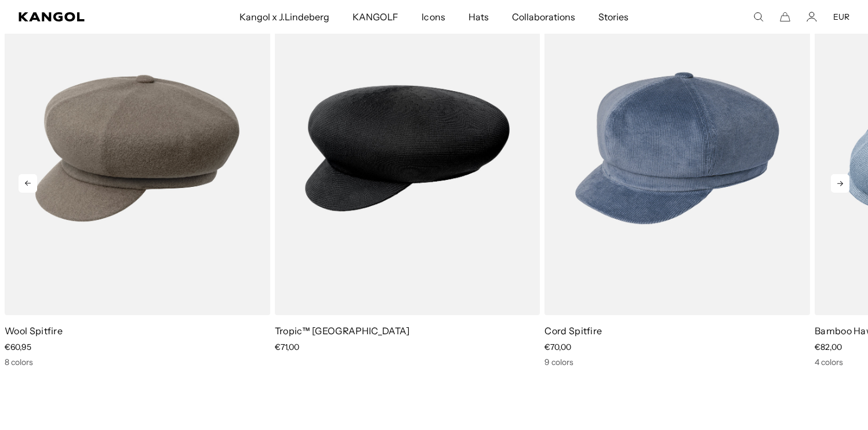 The image size is (868, 430). Describe the element at coordinates (572, 331) in the screenshot. I see `a: Cord Spitfire` at that location.